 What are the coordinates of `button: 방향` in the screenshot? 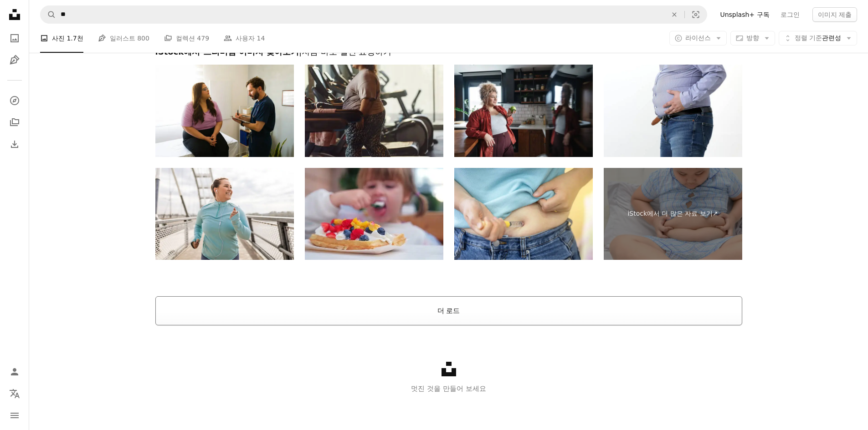 It's located at (753, 38).